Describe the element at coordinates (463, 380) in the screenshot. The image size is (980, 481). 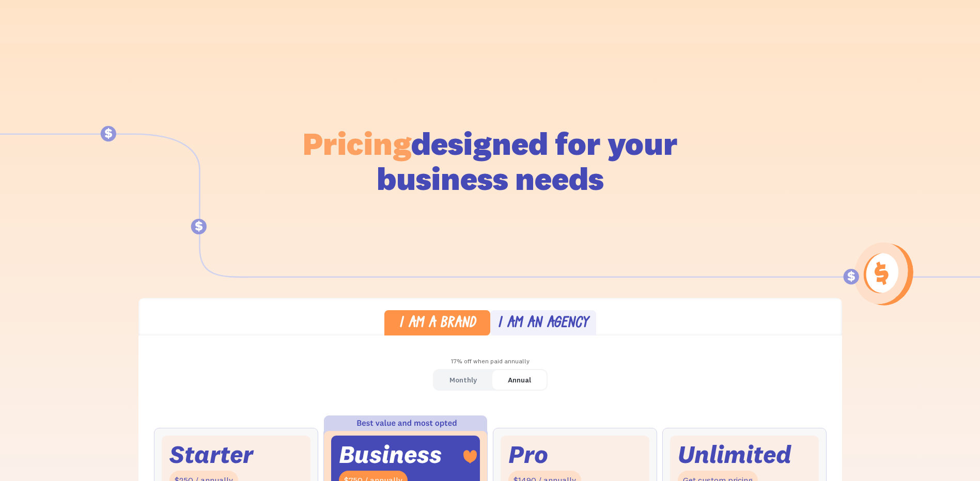
I see `div: Monthly` at that location.